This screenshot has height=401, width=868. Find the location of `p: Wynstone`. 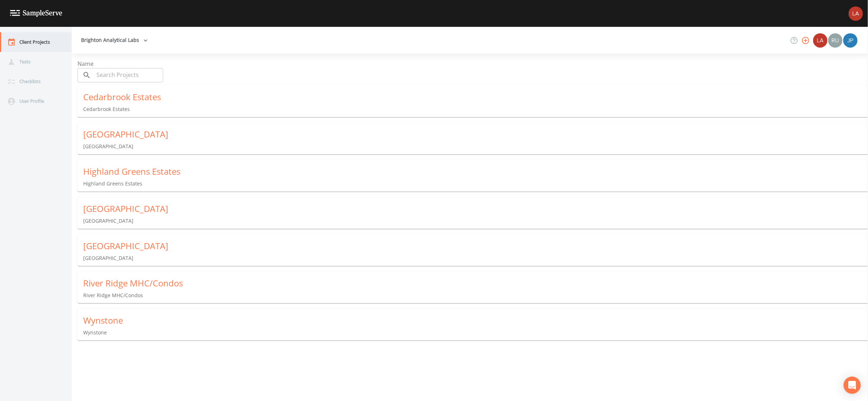

p: Wynstone is located at coordinates (475, 333).